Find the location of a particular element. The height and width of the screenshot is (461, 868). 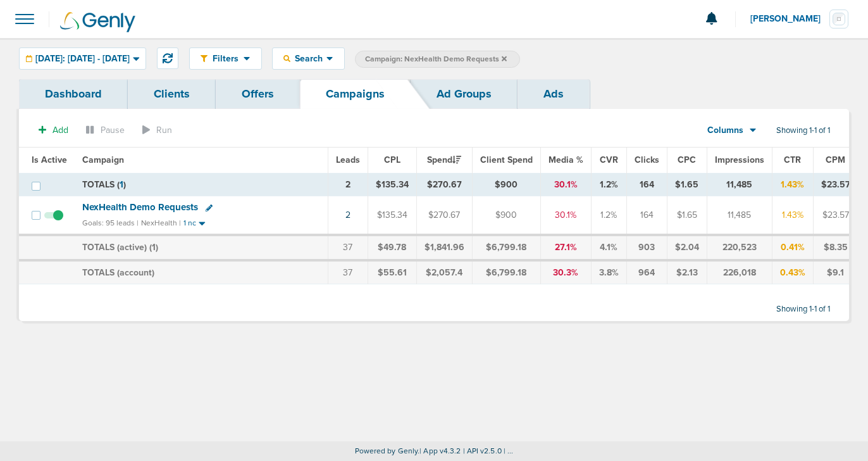

small: 1 nc is located at coordinates (190, 223).